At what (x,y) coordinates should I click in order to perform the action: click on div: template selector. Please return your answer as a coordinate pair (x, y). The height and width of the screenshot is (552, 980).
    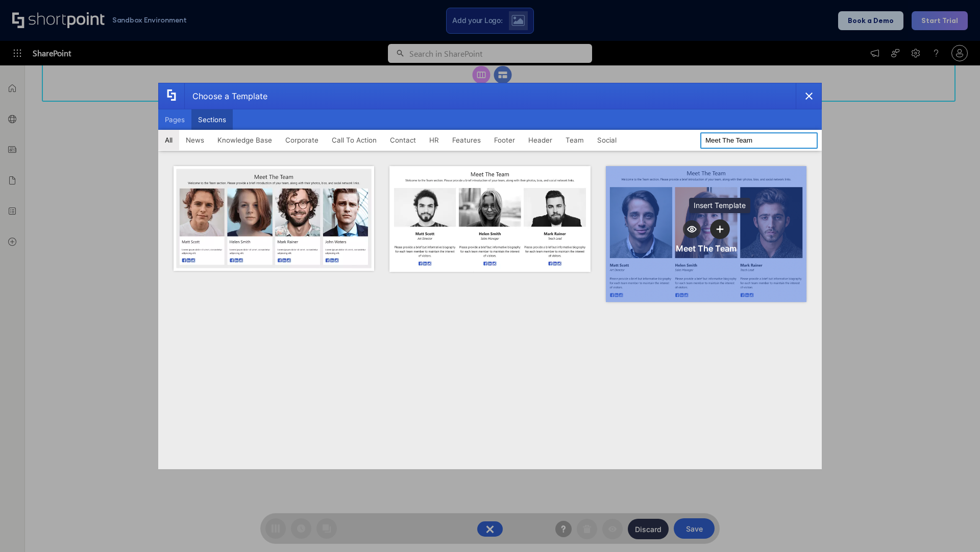
    Looking at the image, I should click on (490, 276).